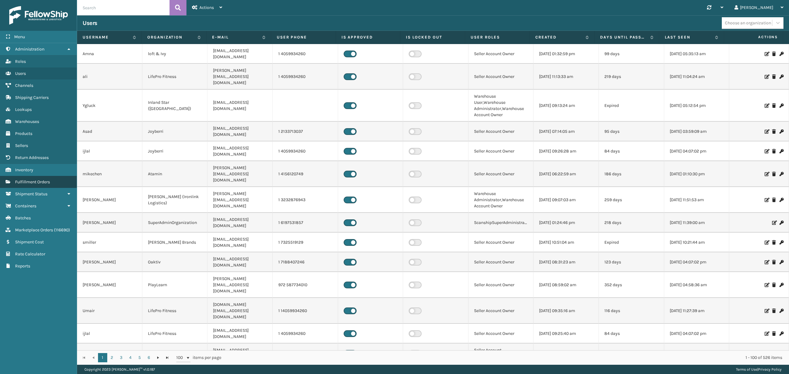 The width and height of the screenshot is (789, 374). I want to click on td: loft & Ivy, so click(175, 54).